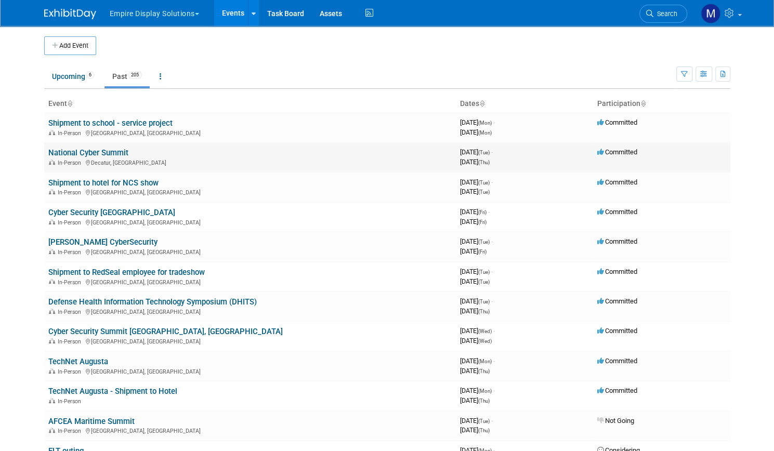  What do you see at coordinates (103, 183) in the screenshot?
I see `a: Shipment to hotel for NCS show` at bounding box center [103, 183].